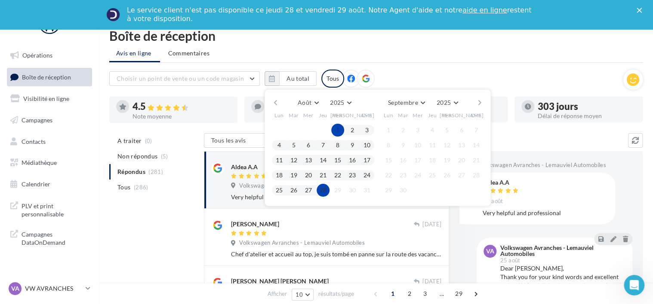 Image resolution: width=653 pixels, height=304 pixels. What do you see at coordinates (338, 130) in the screenshot?
I see `button: 1` at bounding box center [338, 130].